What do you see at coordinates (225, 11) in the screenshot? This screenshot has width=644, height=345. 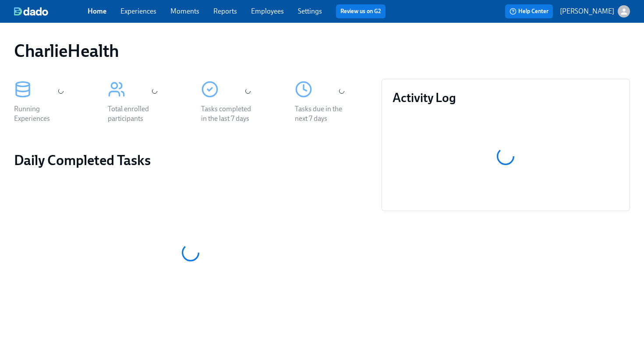 I see `a: Reports` at bounding box center [225, 11].